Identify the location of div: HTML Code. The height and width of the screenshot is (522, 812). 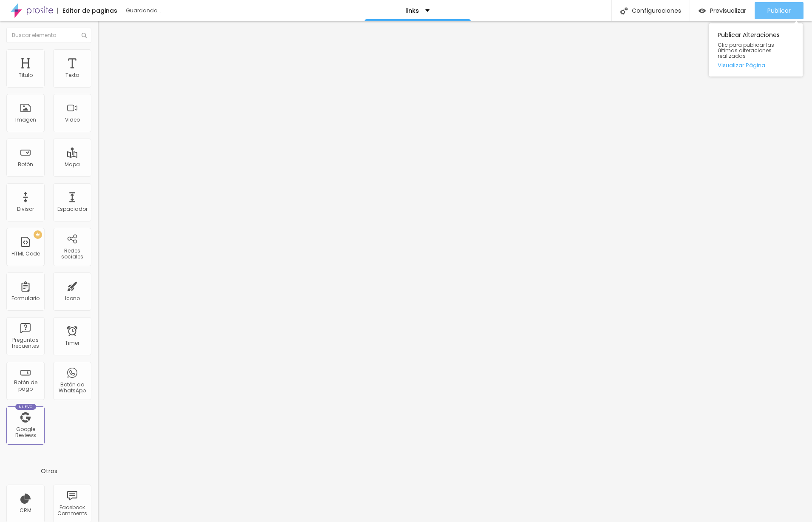
(26, 254).